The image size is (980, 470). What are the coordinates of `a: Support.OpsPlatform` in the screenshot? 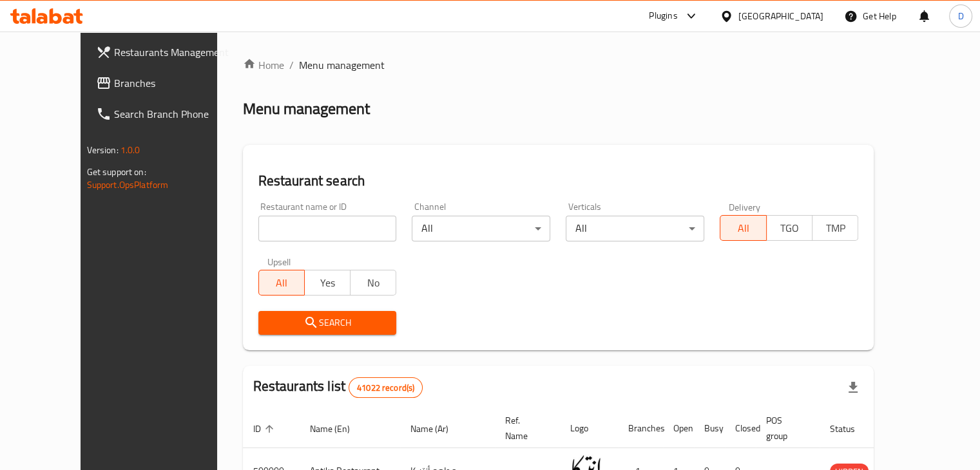 It's located at (127, 185).